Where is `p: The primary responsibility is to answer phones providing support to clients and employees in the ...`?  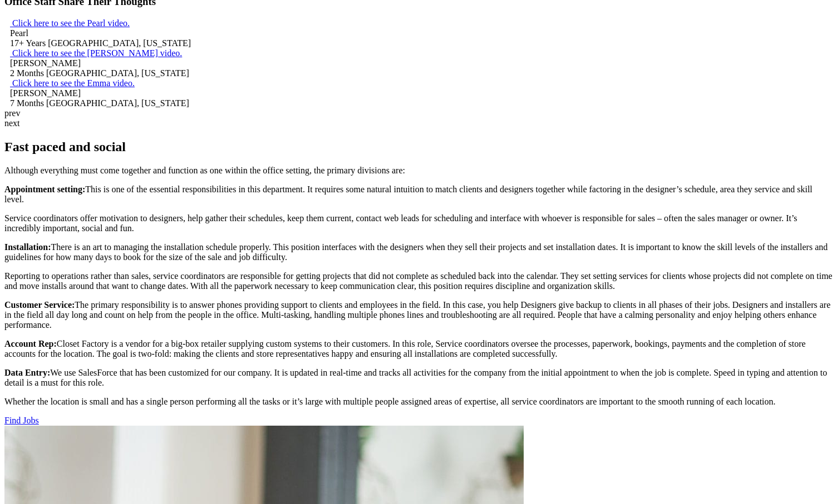
p: The primary responsibility is to answer phones providing support to clients and employees in the ... is located at coordinates (418, 315).